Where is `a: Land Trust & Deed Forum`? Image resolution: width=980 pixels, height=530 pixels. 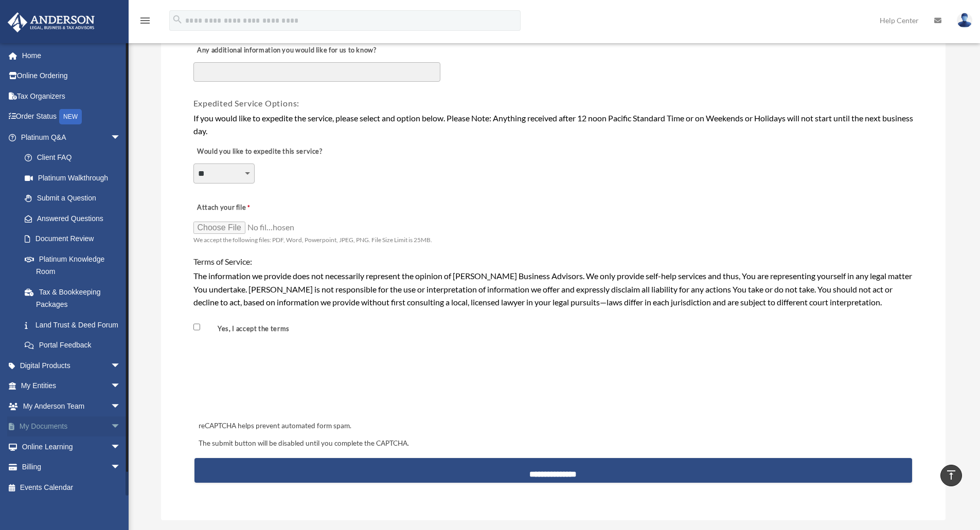 a: Land Trust & Deed Forum is located at coordinates (75, 325).